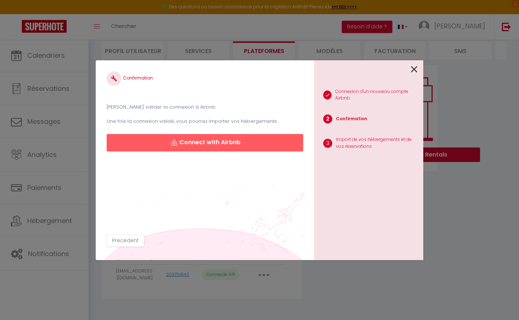  I want to click on h4: Confirmation, so click(205, 79).